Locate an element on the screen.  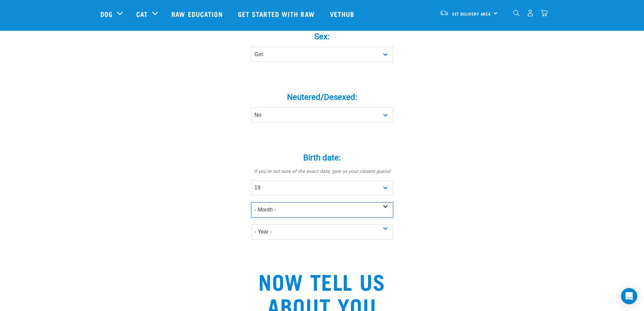
a: Dog is located at coordinates (106, 14).